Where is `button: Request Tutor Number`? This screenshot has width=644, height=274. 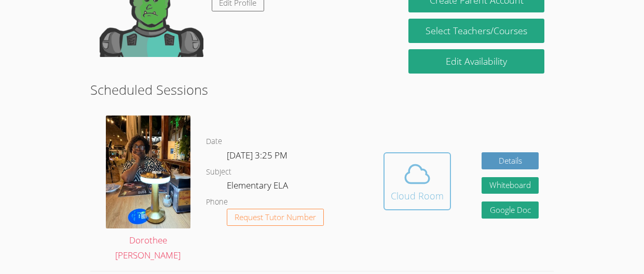 button: Request Tutor Number is located at coordinates (275, 217).